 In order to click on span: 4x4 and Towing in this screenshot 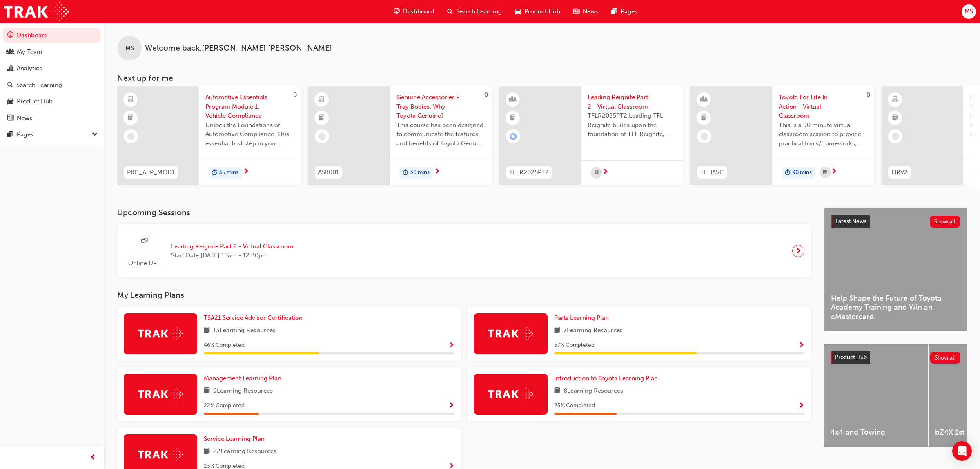, I will do `click(876, 432)`.